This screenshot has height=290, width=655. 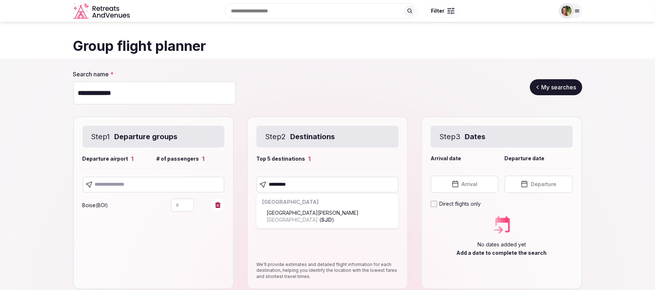 I want to click on label: Search name, so click(x=155, y=74).